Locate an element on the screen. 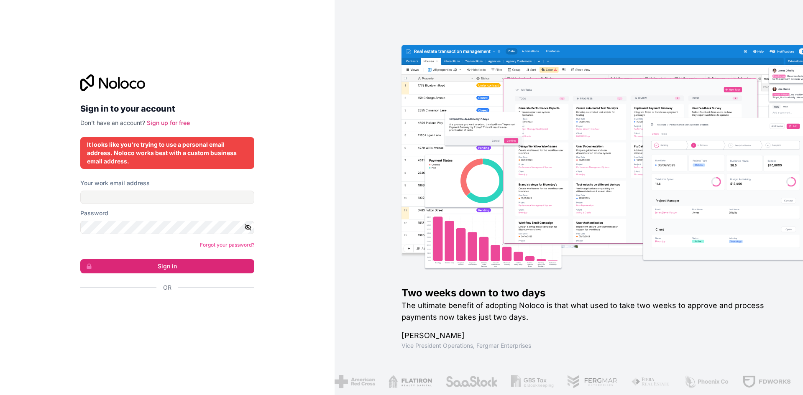 This screenshot has height=395, width=803. img: /assets/american-red-cross-BAupjrZR.png is located at coordinates (345, 382).